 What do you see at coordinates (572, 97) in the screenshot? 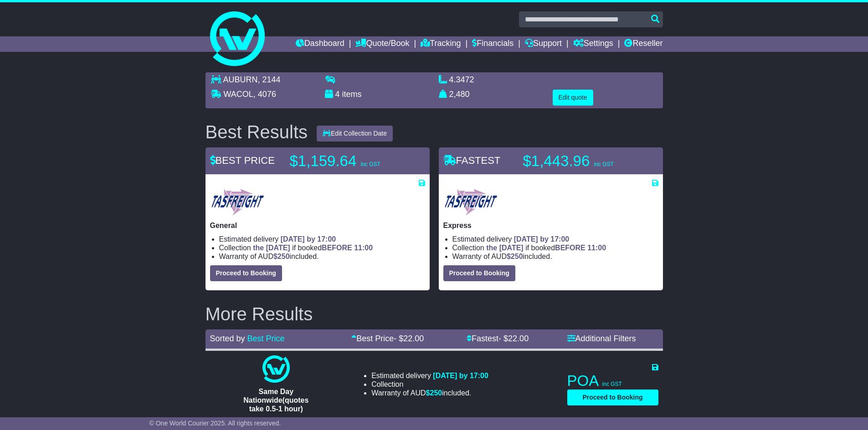
I see `button: Edit quote` at bounding box center [572, 97].